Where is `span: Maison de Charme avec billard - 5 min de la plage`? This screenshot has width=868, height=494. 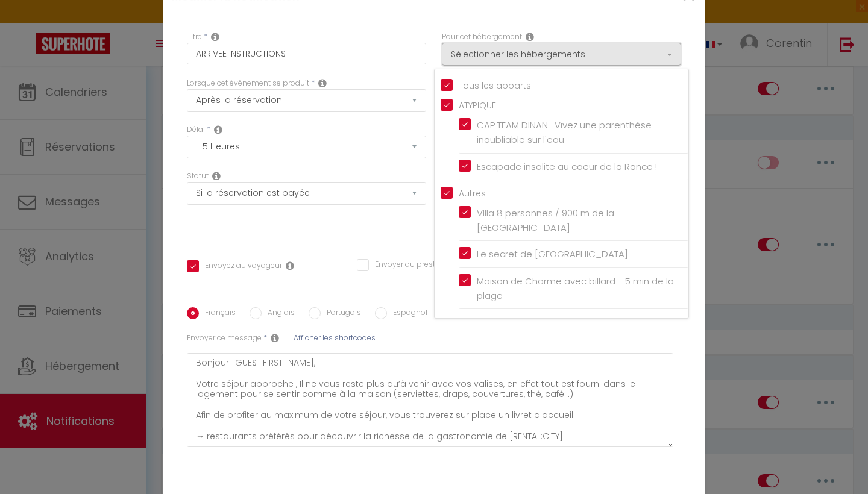
span: Maison de Charme avec billard - 5 min de la plage is located at coordinates (576, 288).